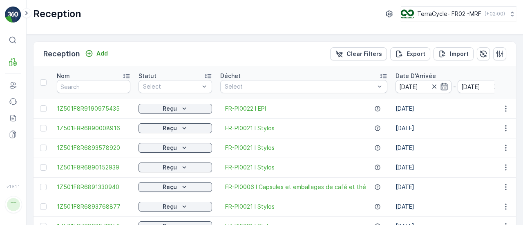 The width and height of the screenshot is (523, 225). What do you see at coordinates (364, 54) in the screenshot?
I see `p: Clear Filters` at bounding box center [364, 54].